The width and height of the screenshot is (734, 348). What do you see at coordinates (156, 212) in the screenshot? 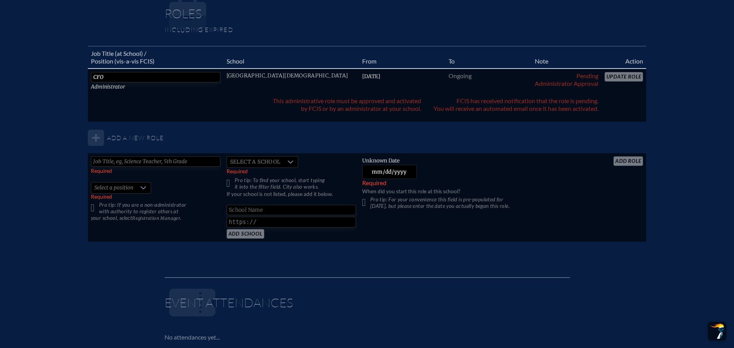
I see `p: Pro tip: If you are a non-administrator with authority to register others at your school, select .` at bounding box center [156, 212].